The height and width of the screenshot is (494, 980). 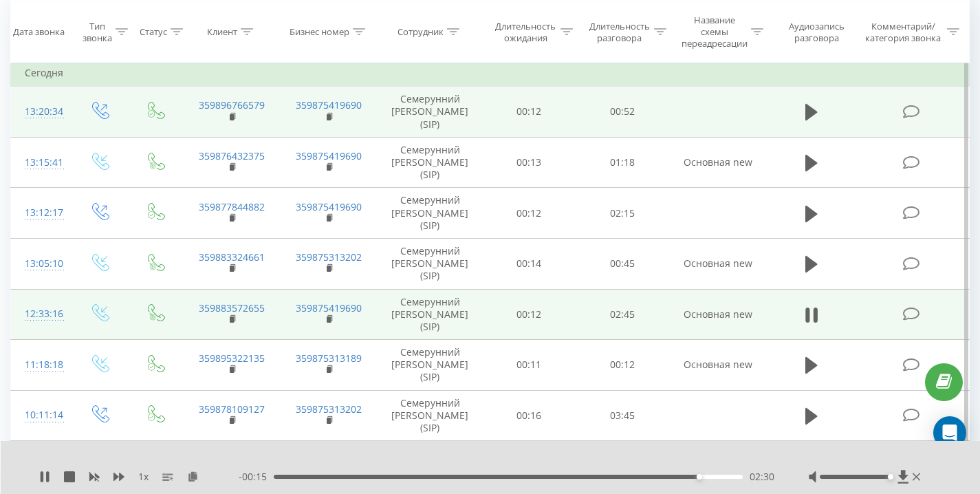 What do you see at coordinates (232, 155) in the screenshot?
I see `a: 359876432375` at bounding box center [232, 155].